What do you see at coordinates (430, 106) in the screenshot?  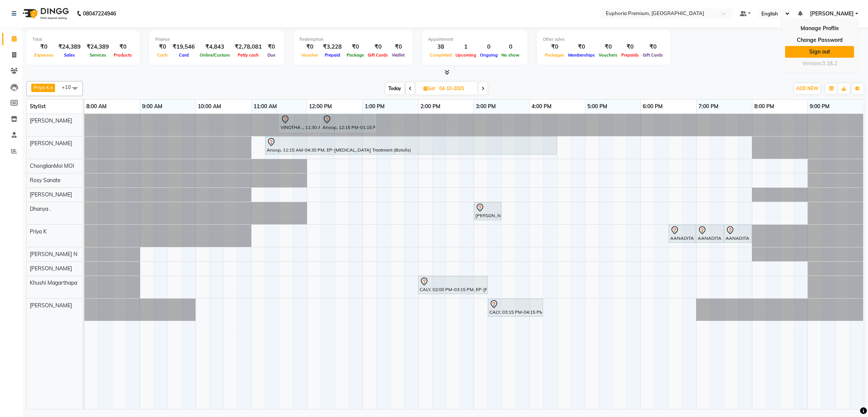 I see `a: 2:00 PM` at bounding box center [430, 106].